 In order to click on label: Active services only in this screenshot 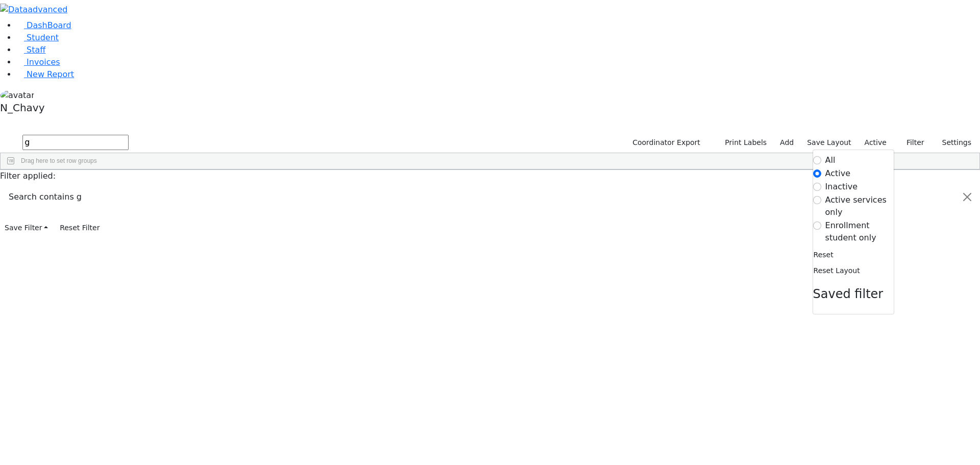, I will do `click(859, 206)`.